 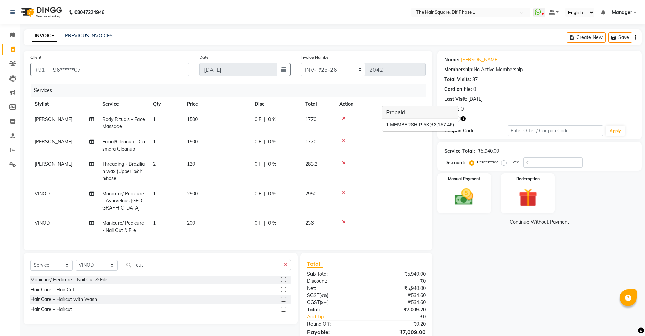 I want to click on span: Manager, so click(x=622, y=12).